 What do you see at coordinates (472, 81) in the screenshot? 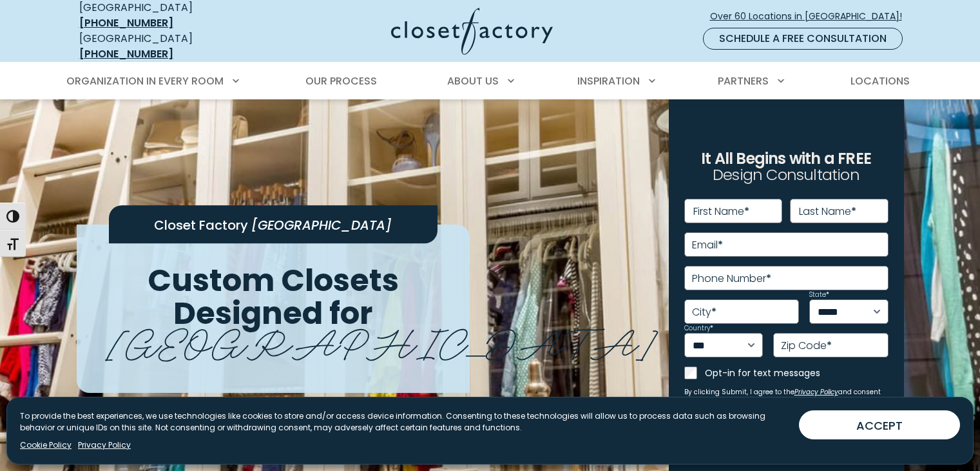
I see `span: About Us` at bounding box center [472, 81].